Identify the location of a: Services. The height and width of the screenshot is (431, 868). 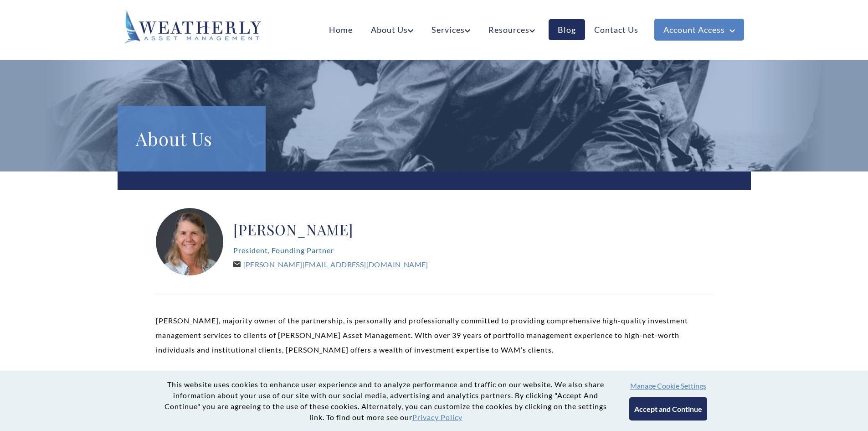
(450, 29).